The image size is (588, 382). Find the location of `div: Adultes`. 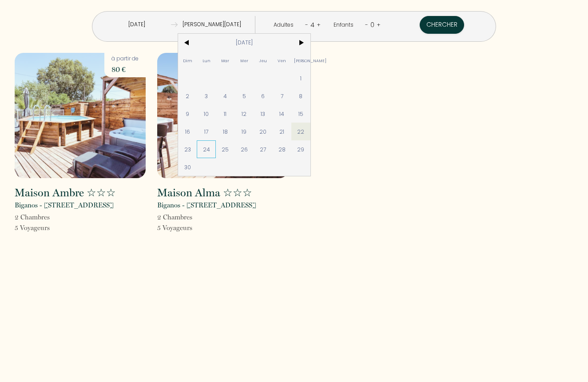

div: Adultes is located at coordinates (285, 25).